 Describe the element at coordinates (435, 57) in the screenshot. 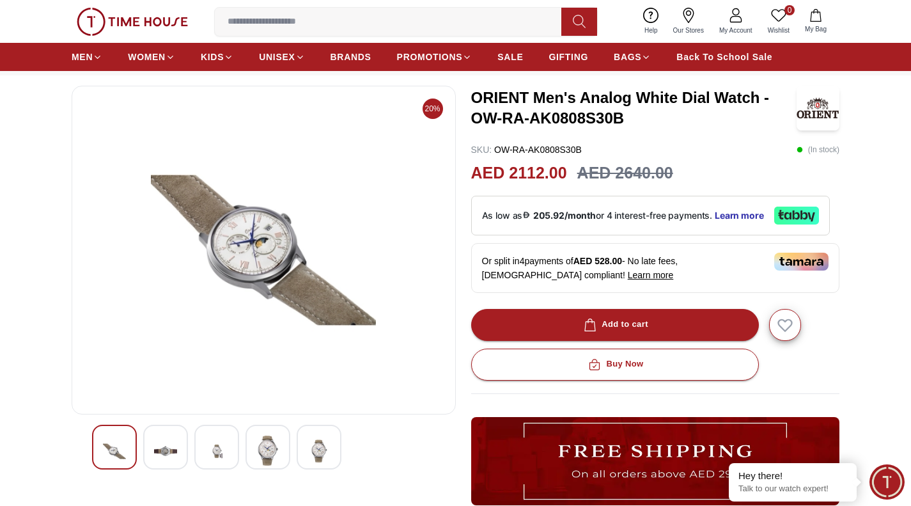

I see `a: PROMOTIONS` at that location.